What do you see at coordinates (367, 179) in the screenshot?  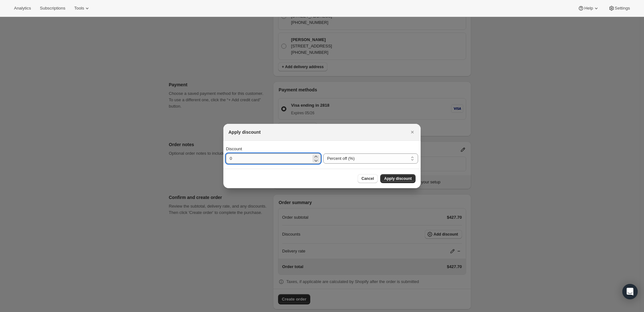 I see `span: Cancel` at bounding box center [367, 179].